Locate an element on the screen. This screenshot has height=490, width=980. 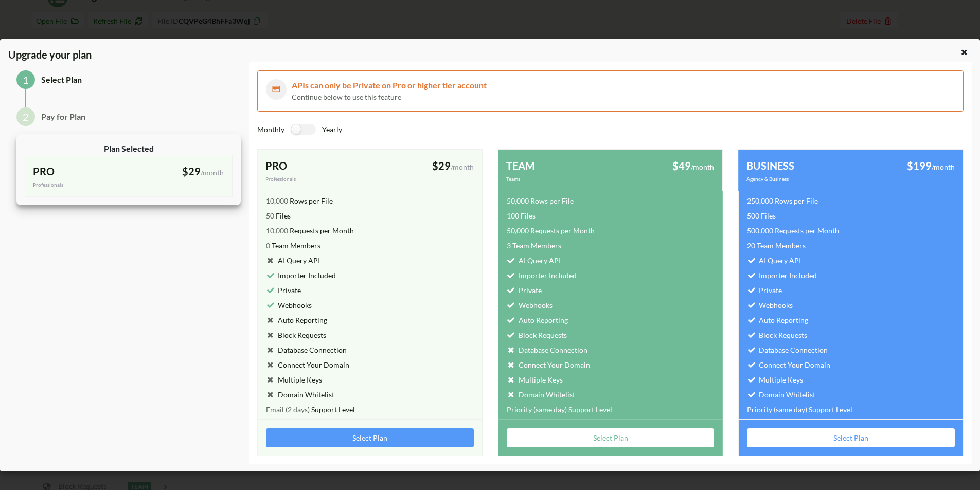
div: Monthly is located at coordinates (270, 132).